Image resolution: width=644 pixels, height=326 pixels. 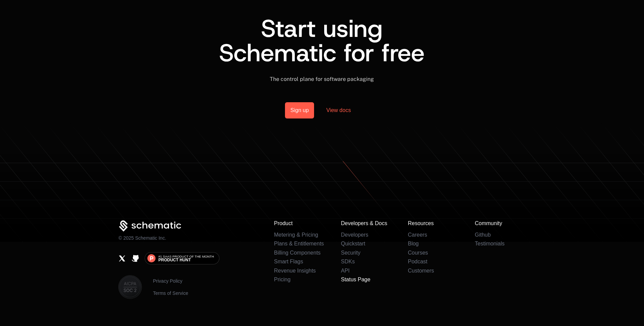 What do you see at coordinates (186, 257) in the screenshot?
I see `span: #1 SaaS Product of the Month` at bounding box center [186, 257].